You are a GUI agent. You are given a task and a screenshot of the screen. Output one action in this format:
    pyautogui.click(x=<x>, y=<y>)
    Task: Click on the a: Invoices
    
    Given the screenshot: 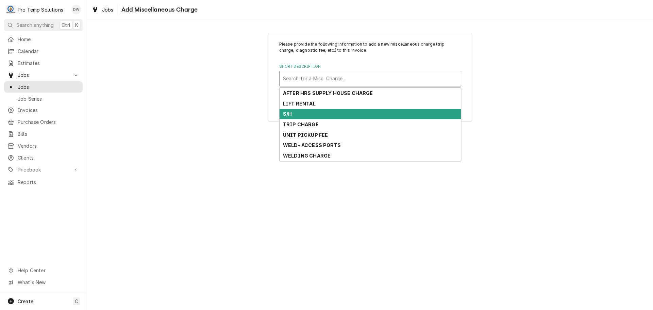 What is the action you would take?
    pyautogui.click(x=43, y=110)
    